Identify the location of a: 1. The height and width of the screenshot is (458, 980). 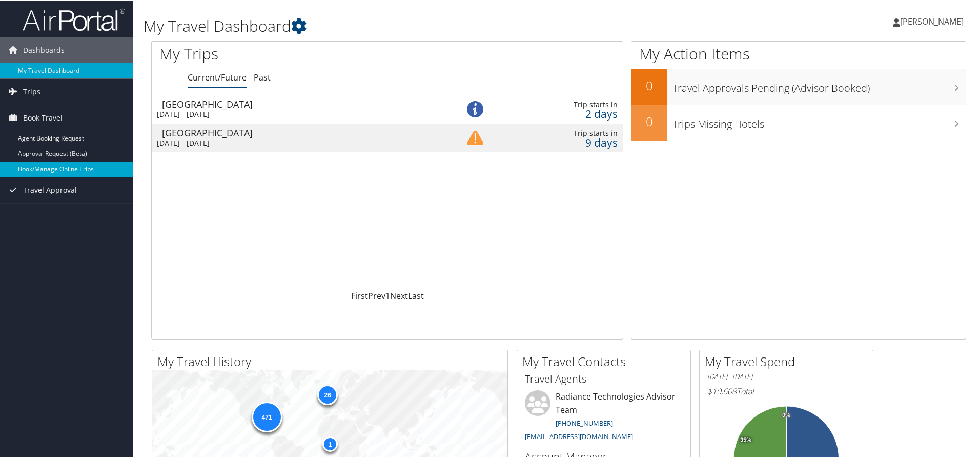
(388, 295).